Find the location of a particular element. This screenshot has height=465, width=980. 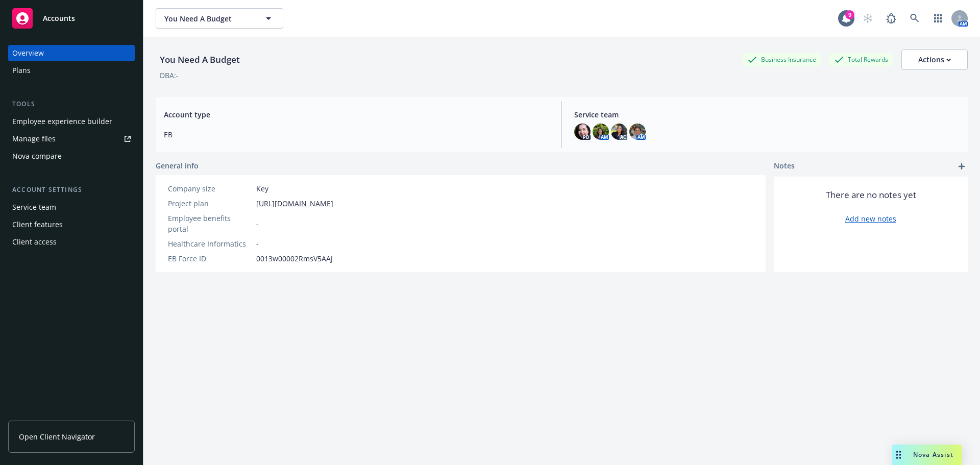

a: Nova compare is located at coordinates (71, 156).